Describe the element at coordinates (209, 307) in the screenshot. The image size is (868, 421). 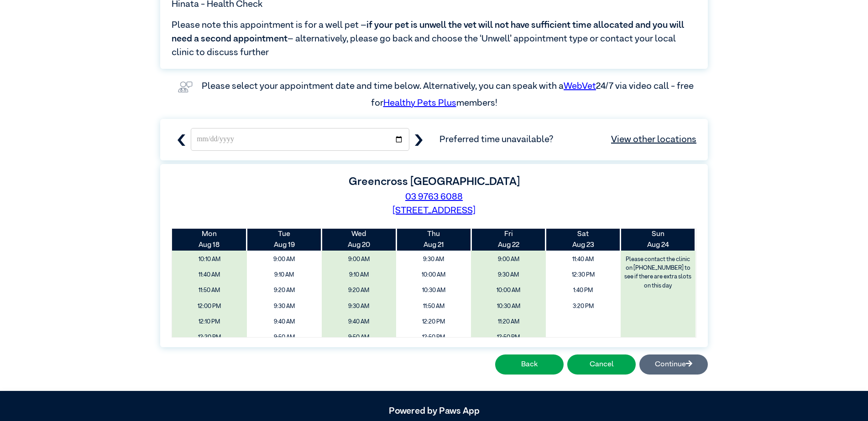
I see `span: 12:00 PM` at that location.